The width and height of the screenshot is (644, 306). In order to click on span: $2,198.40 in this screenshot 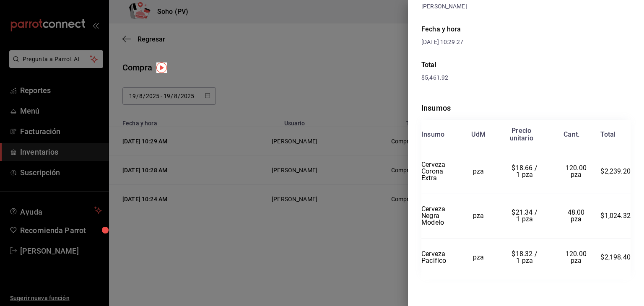, I will do `click(616, 257)`.